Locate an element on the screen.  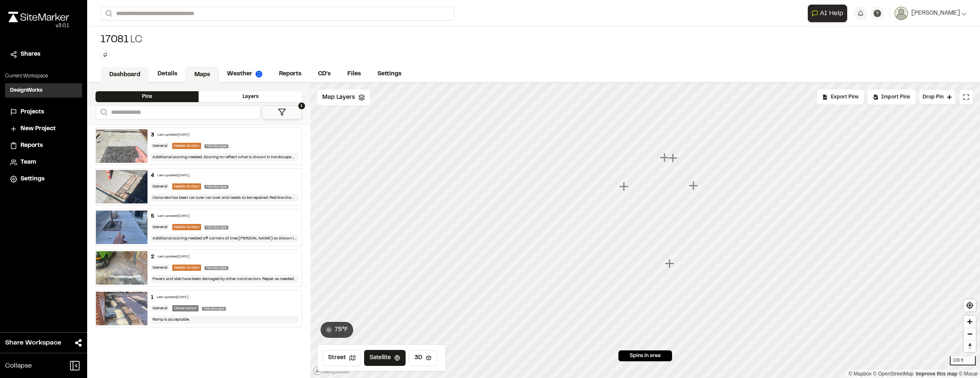
a: Mapbox is located at coordinates (860, 374).